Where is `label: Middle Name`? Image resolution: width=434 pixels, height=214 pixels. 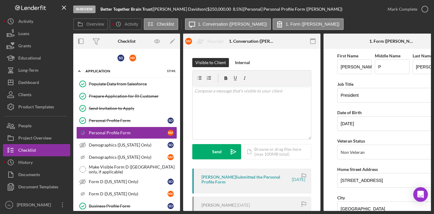
label: Middle Name is located at coordinates (388, 56).